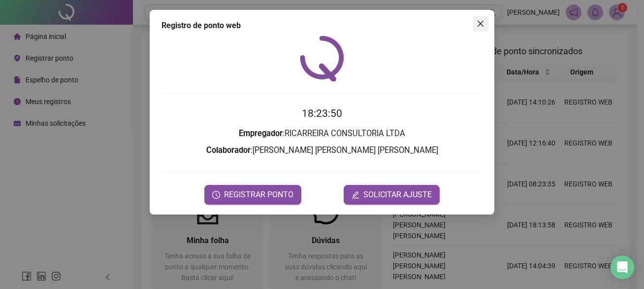  I want to click on div: Open Intercom Messenger, so click(623, 267).